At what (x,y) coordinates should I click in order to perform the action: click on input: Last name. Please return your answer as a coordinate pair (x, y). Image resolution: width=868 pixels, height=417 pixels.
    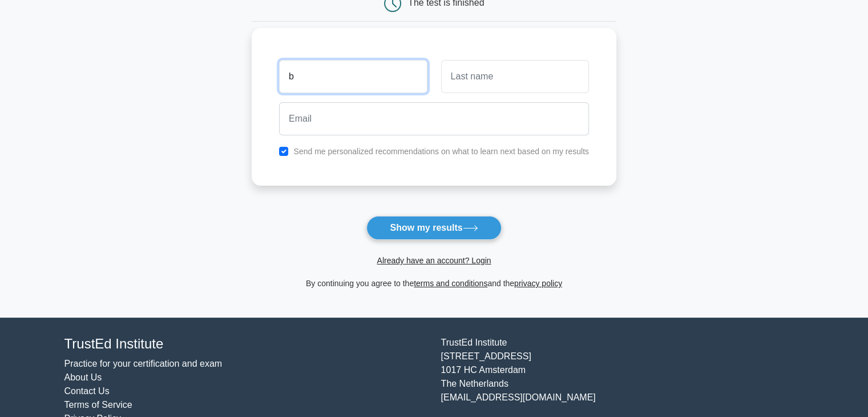
    Looking at the image, I should click on (515, 76).